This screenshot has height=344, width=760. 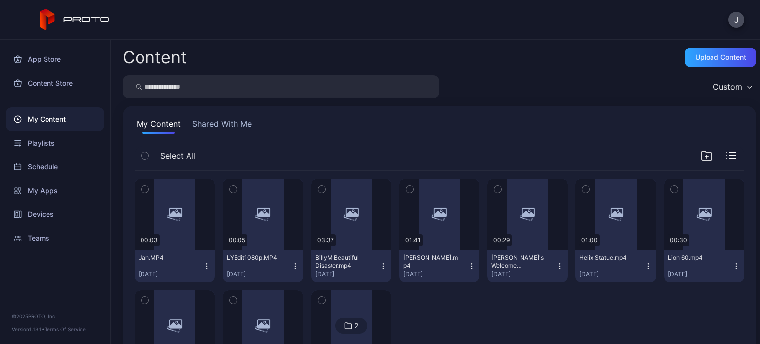 I want to click on div: David's Welcome Video.mp4, so click(x=518, y=262).